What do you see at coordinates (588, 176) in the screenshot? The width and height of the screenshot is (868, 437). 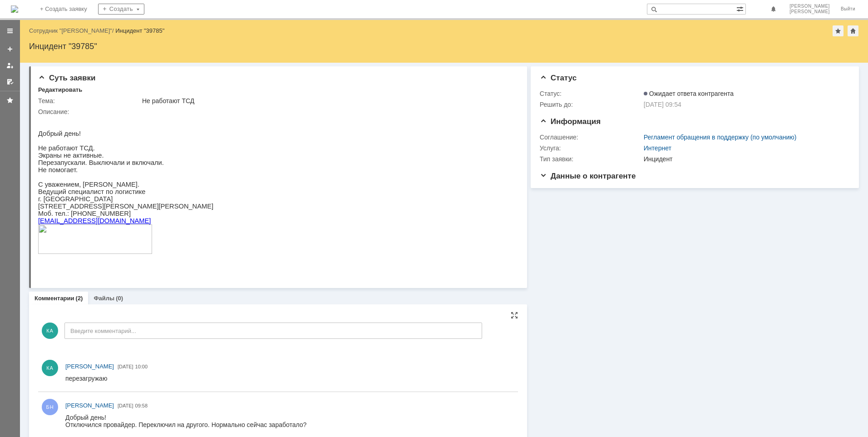 I see `span: Данные о контрагенте` at bounding box center [588, 176].